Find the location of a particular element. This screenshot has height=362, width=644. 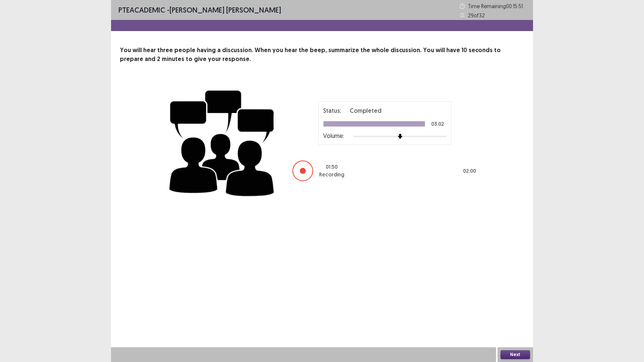

img: arrow-thumb is located at coordinates (400, 136).